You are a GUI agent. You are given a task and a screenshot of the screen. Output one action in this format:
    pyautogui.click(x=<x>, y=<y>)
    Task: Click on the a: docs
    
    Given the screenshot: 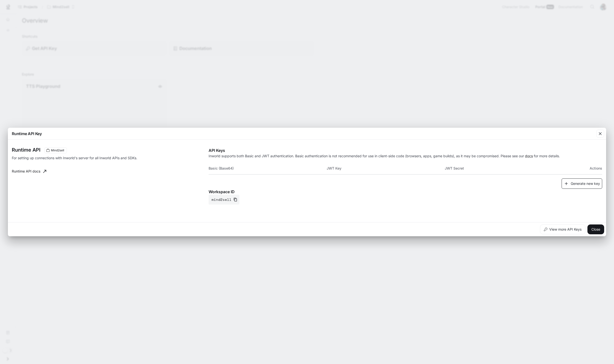 What is the action you would take?
    pyautogui.click(x=529, y=155)
    